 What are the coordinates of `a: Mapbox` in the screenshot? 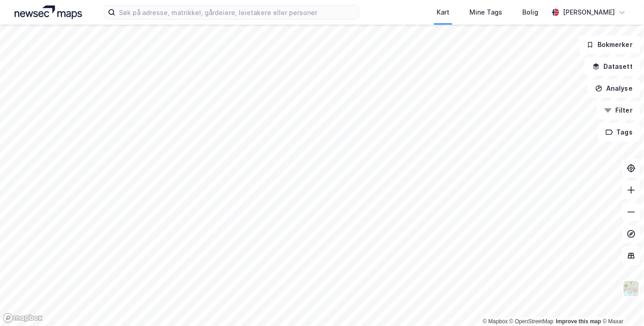 It's located at (495, 322).